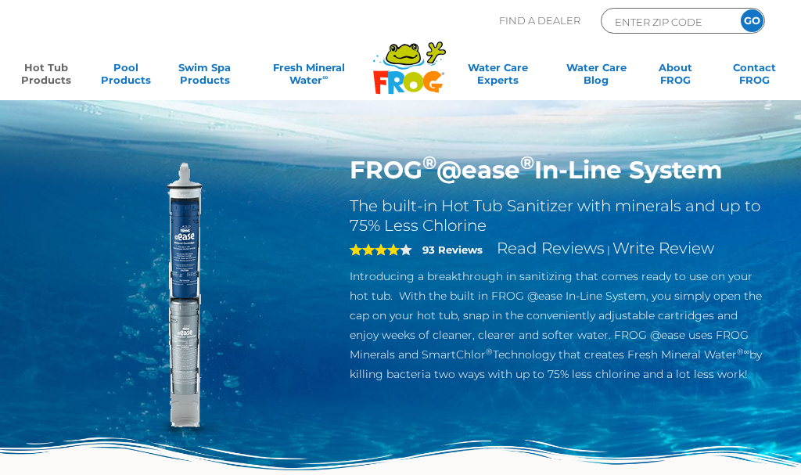  What do you see at coordinates (125, 77) in the screenshot?
I see `a: PoolProducts` at bounding box center [125, 77].